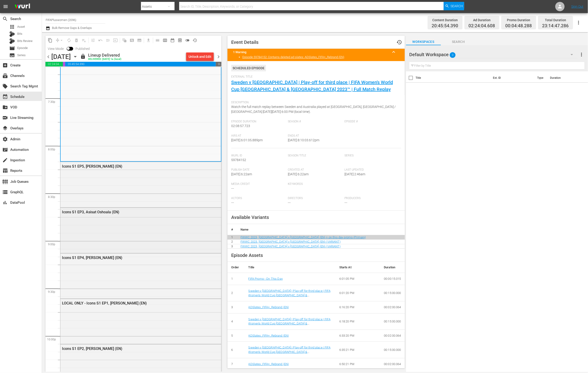 The width and height of the screenshot is (588, 373). I want to click on span: Copy Lineup, so click(50, 40).